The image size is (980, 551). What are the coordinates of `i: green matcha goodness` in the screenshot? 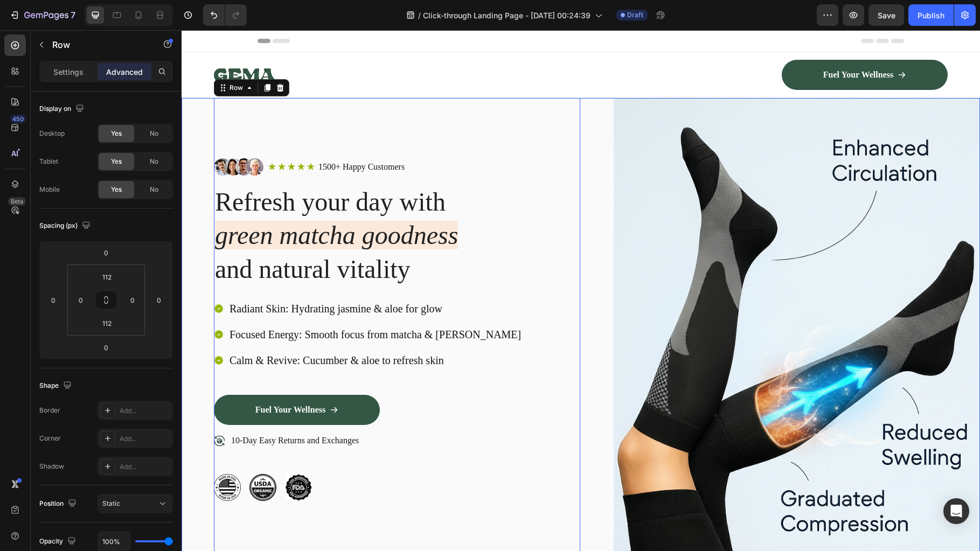 It's located at (154, 205).